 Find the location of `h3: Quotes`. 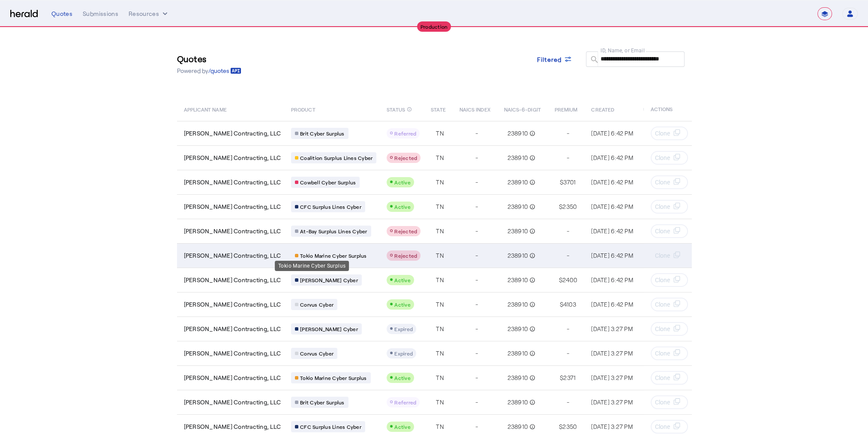

h3: Quotes is located at coordinates (209, 58).